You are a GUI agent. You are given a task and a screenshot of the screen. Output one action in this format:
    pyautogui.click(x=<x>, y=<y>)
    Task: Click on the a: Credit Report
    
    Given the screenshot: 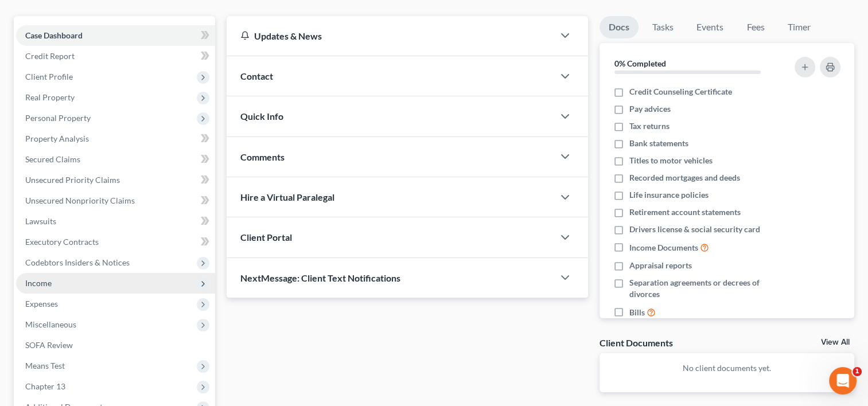 What is the action you would take?
    pyautogui.click(x=115, y=56)
    